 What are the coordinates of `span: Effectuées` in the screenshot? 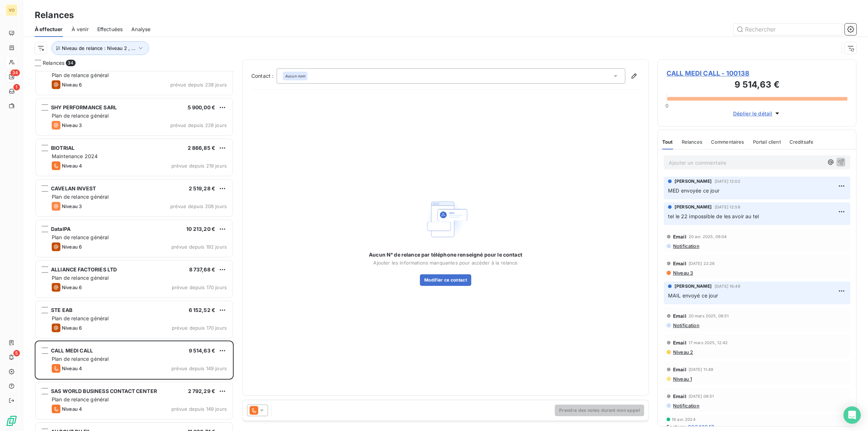 It's located at (110, 29).